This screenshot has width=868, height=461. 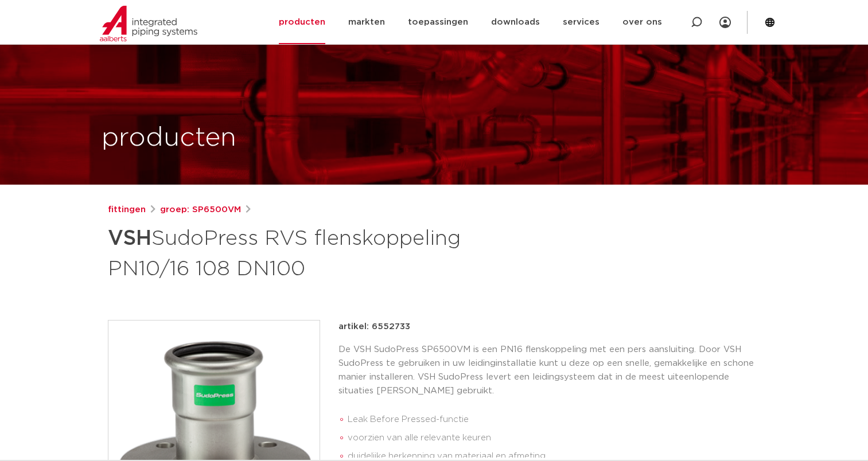 I want to click on strong: VSH, so click(x=129, y=238).